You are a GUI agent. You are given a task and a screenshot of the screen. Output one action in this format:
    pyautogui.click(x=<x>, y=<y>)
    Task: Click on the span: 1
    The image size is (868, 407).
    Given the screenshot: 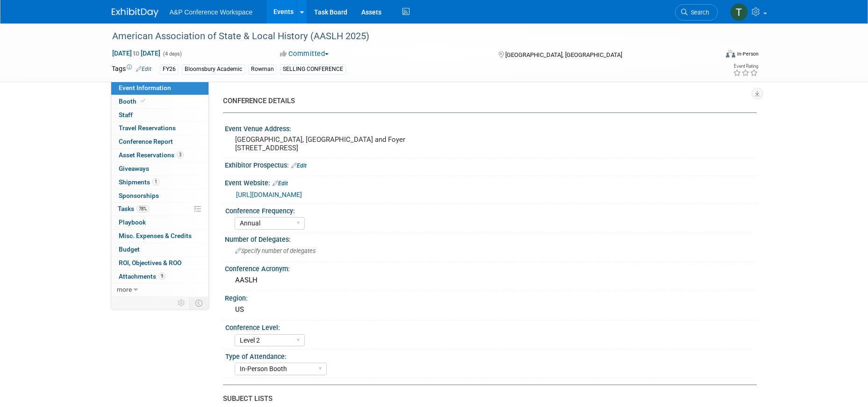 What is the action you would take?
    pyautogui.click(x=155, y=181)
    